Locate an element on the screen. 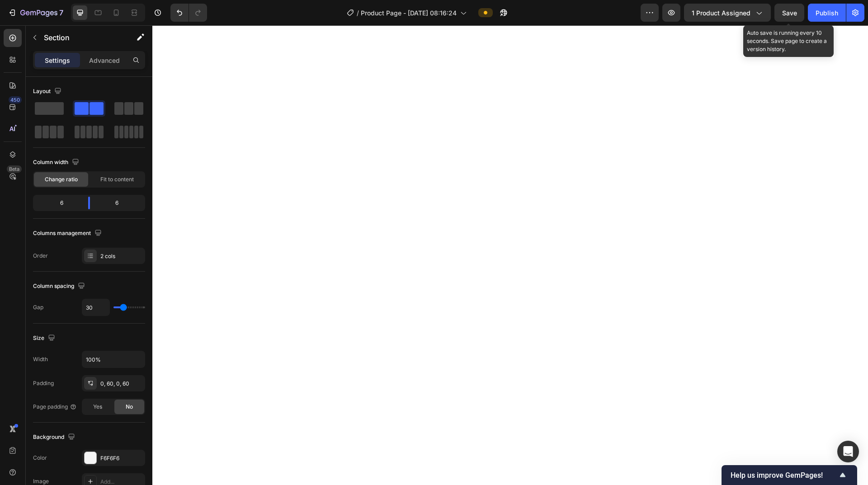  div: Width is located at coordinates (40, 359).